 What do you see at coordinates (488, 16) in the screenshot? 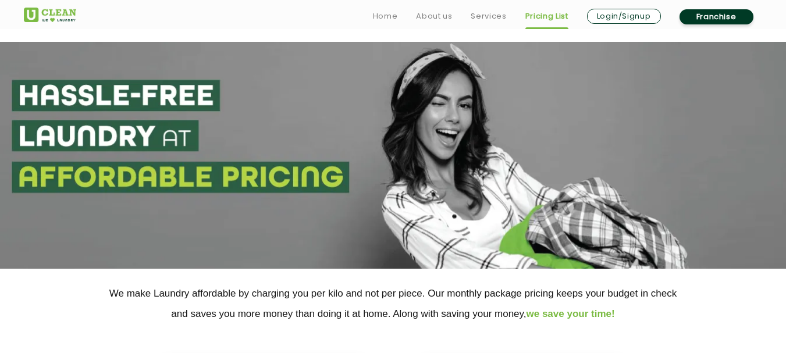
I see `a: Services` at bounding box center [488, 16].